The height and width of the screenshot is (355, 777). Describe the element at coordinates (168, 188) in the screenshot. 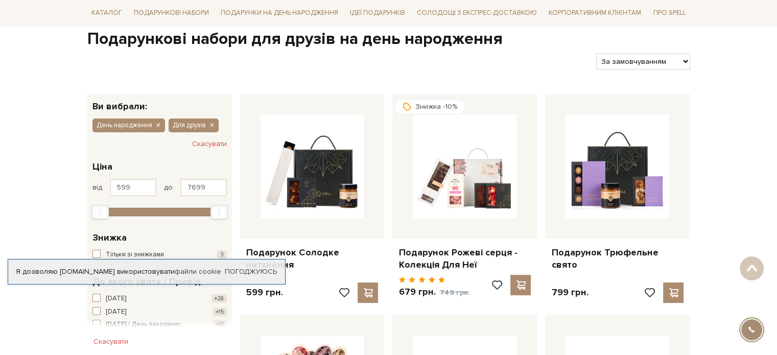

I see `span: до` at that location.